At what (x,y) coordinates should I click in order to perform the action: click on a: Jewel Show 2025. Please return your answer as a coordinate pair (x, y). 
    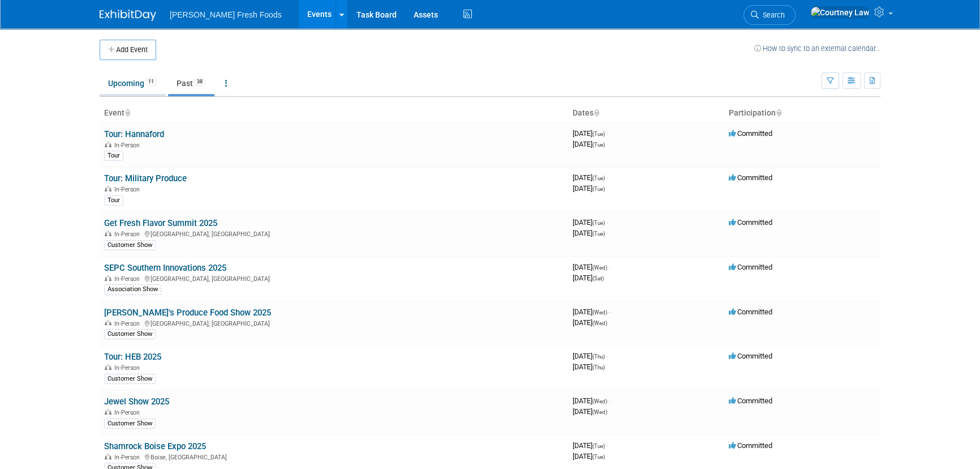
    Looking at the image, I should click on (136, 402).